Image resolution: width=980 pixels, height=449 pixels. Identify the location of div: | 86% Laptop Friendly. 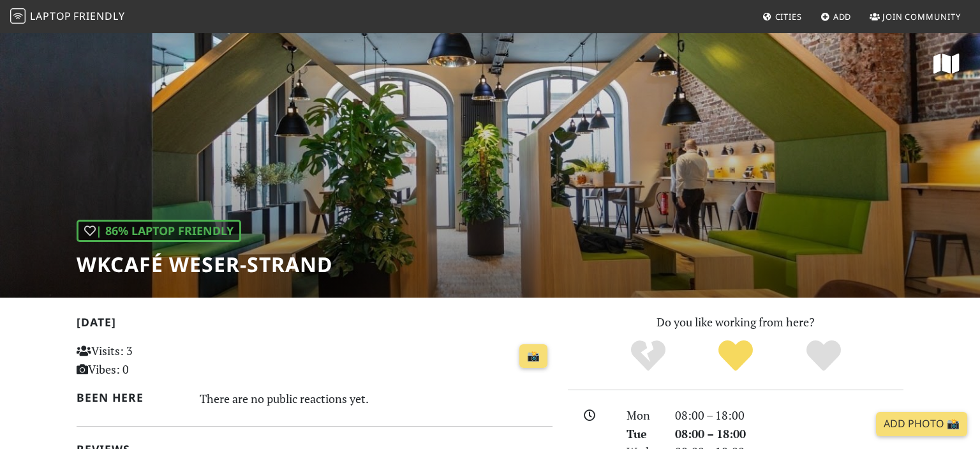
(159, 230).